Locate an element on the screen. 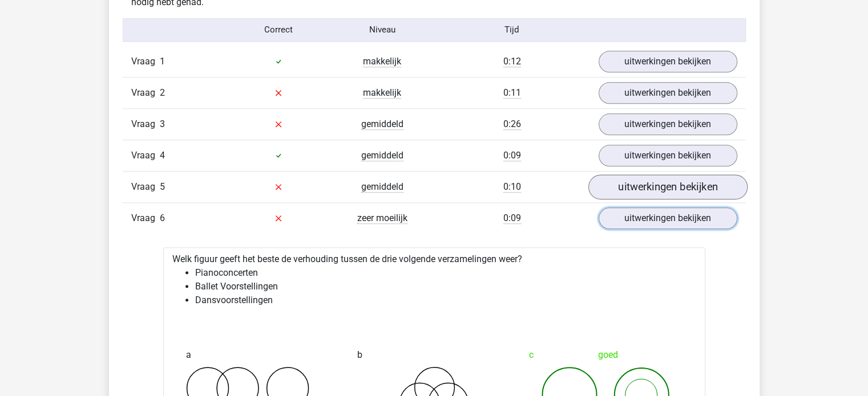  span: 5 is located at coordinates (162, 186).